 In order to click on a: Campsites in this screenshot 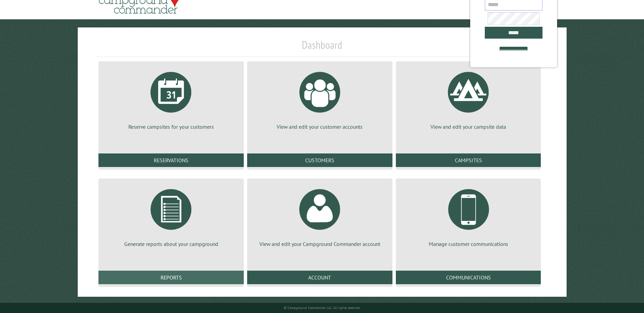, I will do `click(468, 160)`.